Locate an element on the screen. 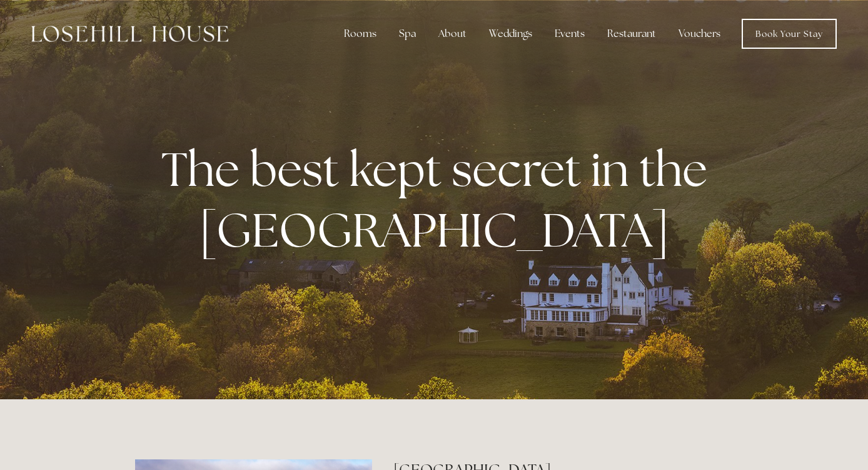 This screenshot has width=868, height=470. a: Vouchers is located at coordinates (699, 34).